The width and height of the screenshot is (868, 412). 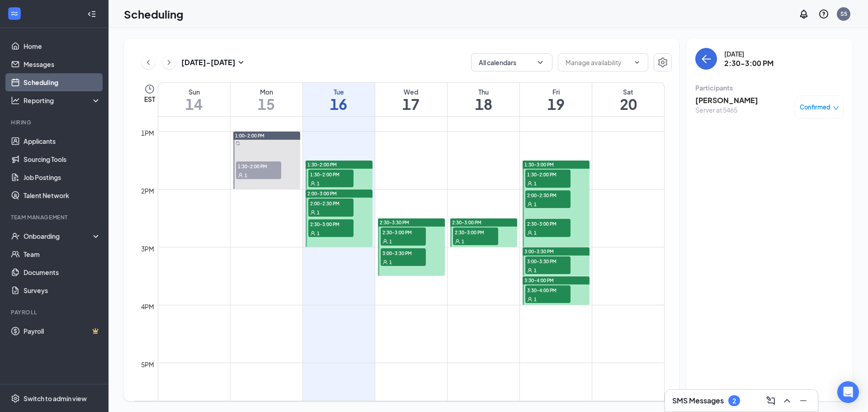 I want to click on div: Thu, so click(x=484, y=92).